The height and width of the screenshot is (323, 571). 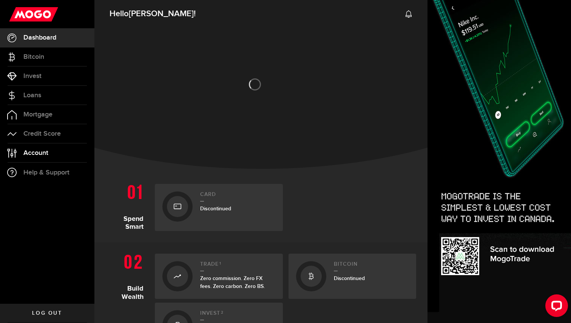 I want to click on span: Credit Score, so click(x=42, y=134).